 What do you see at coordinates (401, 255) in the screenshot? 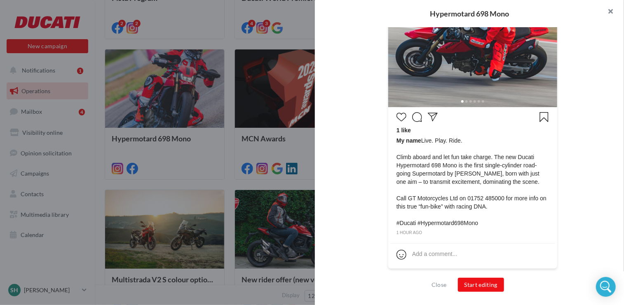
I see `svg: Emoji` at bounding box center [401, 255].